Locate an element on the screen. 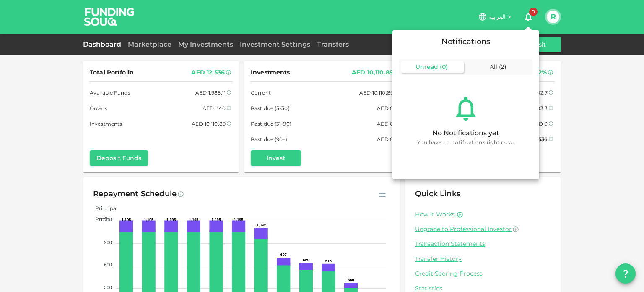  span: You have no notifications right now. is located at coordinates (465, 142).